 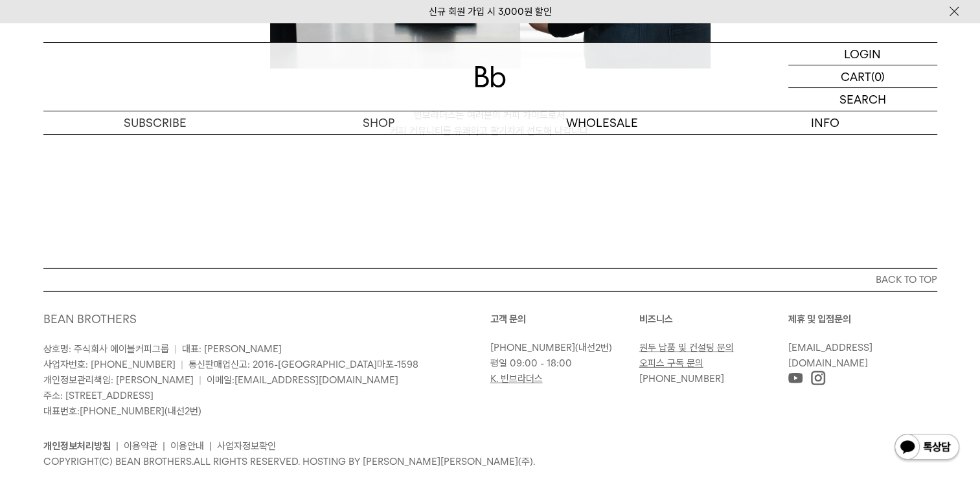 What do you see at coordinates (602, 122) in the screenshot?
I see `p: WHOLESALE` at bounding box center [602, 122].